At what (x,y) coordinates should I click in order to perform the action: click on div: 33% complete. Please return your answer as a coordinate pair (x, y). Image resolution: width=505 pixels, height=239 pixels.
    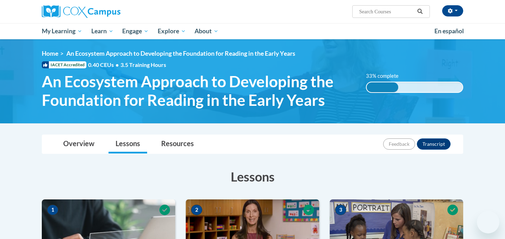
    Looking at the image, I should click on (382, 87).